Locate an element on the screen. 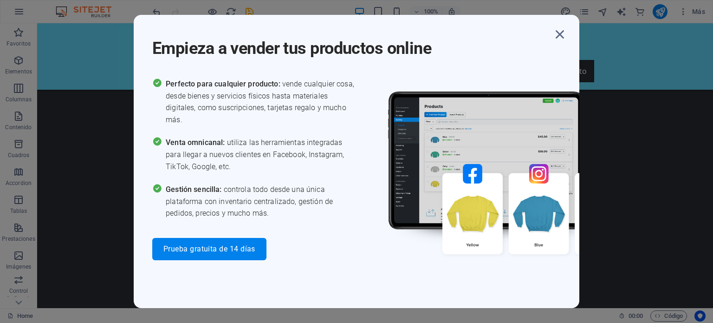 The height and width of the screenshot is (323, 713). img: promo_image.png is located at coordinates (512, 179).